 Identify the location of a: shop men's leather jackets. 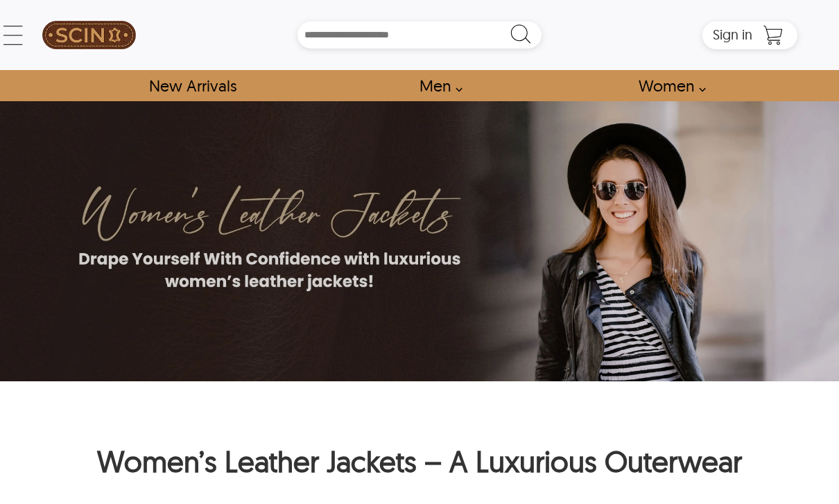
(437, 85).